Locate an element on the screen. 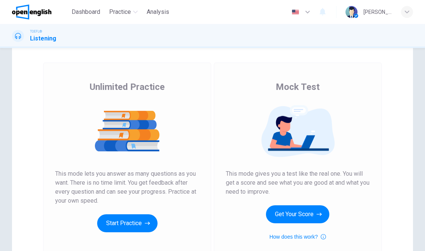  span: TOEFL® is located at coordinates (36, 32).